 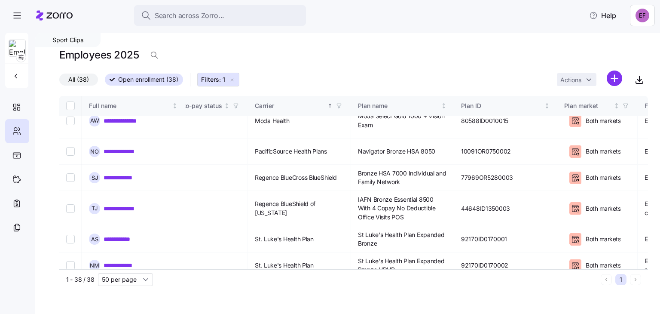 What do you see at coordinates (291, 151) in the screenshot?
I see `span: PacificSource Health Plans` at bounding box center [291, 151].